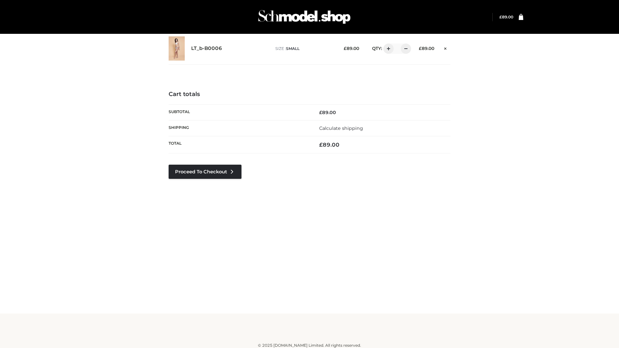  I want to click on a: Proceed to Checkout, so click(205, 172).